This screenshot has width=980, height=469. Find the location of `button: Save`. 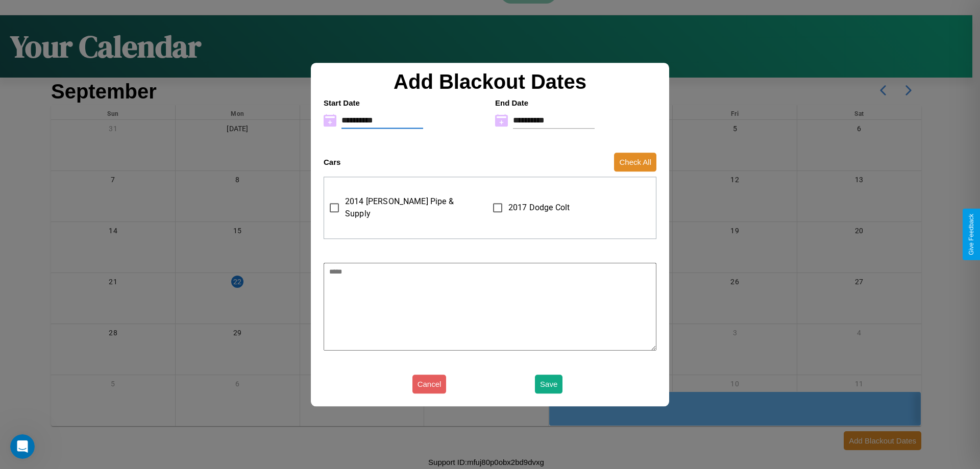

button: Save is located at coordinates (548, 384).